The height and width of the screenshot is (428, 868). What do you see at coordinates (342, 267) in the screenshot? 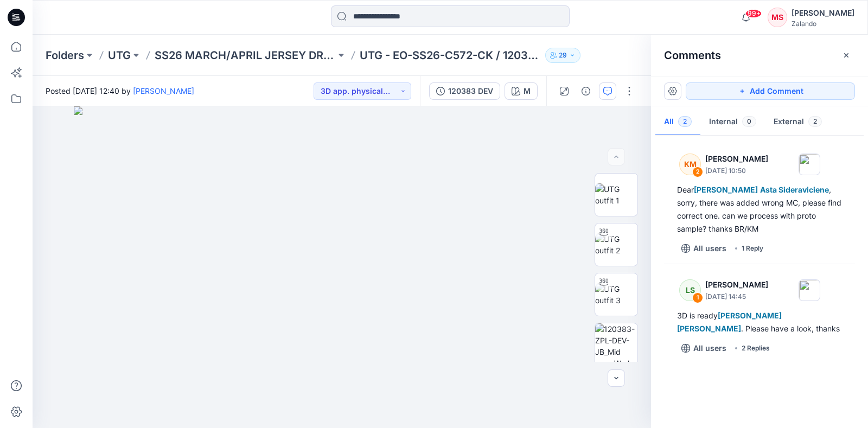
I see `img: eyJhbGciOiJIUzI1NiIsImtpZCI6IjAiLCJzbHQiOiJzZXMiLCJ0eXAiOiJKV1QifQ.eyJkYXRhIjp7InR5cGUiOiJzdG9yYW...` at bounding box center [342, 267].